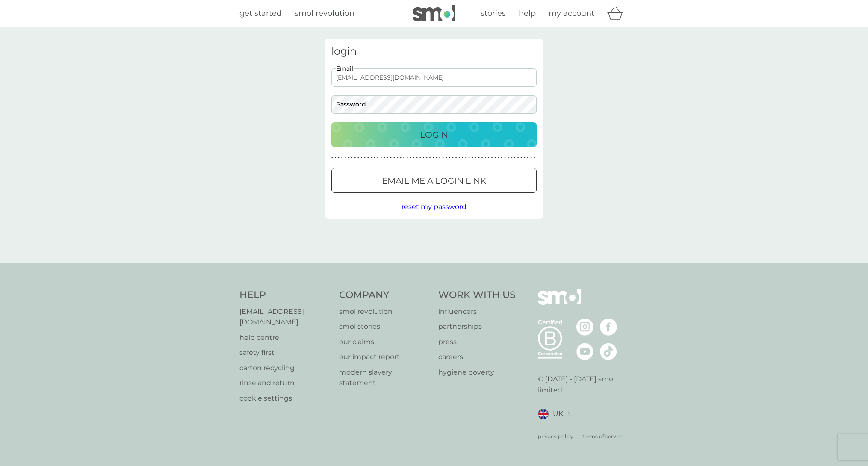 The height and width of the screenshot is (466, 868). I want to click on a: terms of service, so click(603, 436).